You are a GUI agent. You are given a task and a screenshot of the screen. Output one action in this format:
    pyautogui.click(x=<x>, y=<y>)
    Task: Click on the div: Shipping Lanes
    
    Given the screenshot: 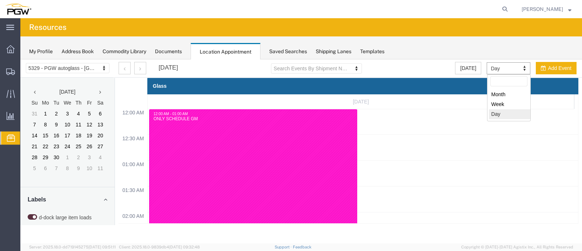 What is the action you would take?
    pyautogui.click(x=334, y=51)
    